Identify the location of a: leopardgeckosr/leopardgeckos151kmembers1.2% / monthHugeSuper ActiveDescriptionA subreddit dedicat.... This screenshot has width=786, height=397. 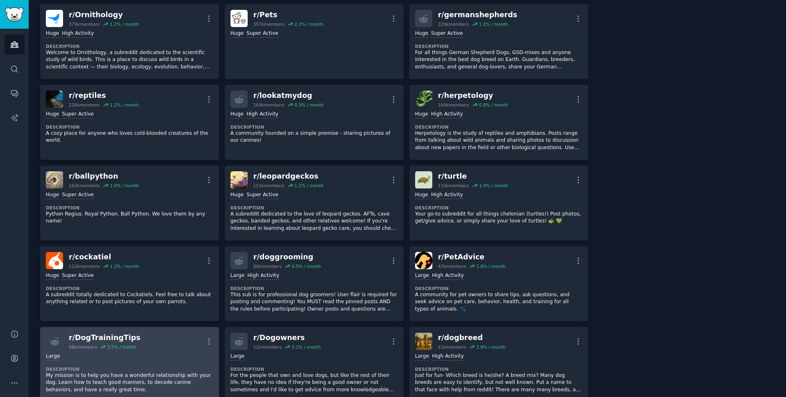
(314, 203).